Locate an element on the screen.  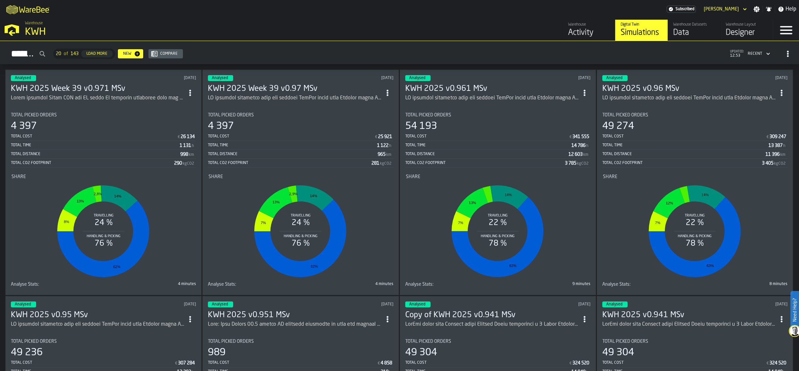
div: 4 minutes is located at coordinates (347, 284).